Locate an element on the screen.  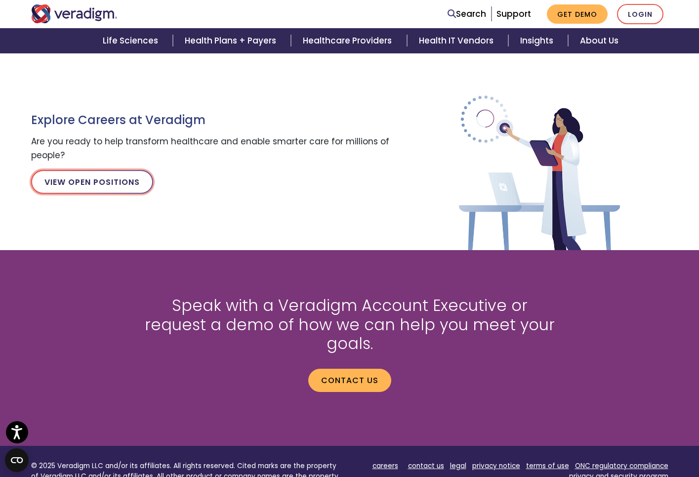
a: Support is located at coordinates (514, 14).